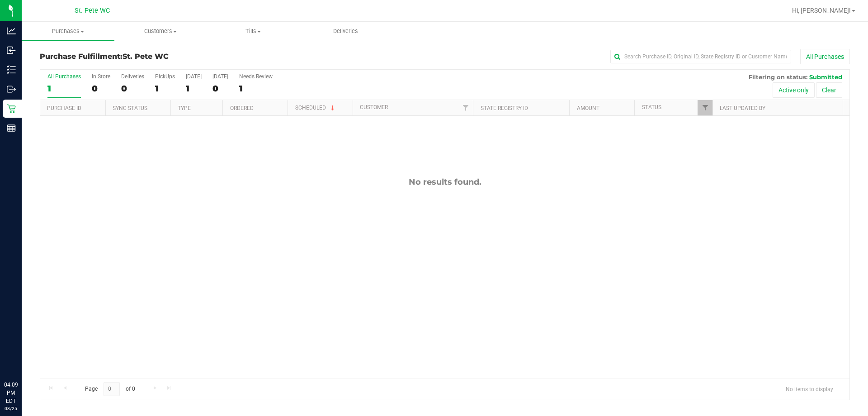  What do you see at coordinates (809, 389) in the screenshot?
I see `span: No items to display` at bounding box center [809, 389].